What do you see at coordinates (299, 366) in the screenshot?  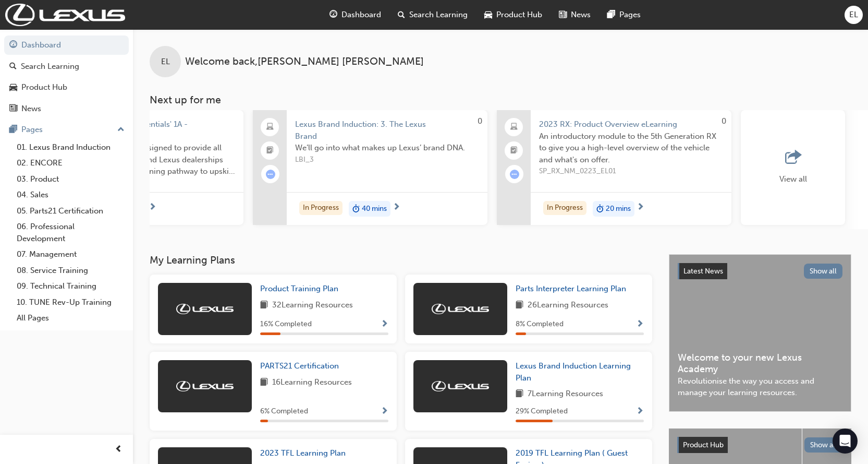 I see `span: PARTS21 Certification` at bounding box center [299, 366].